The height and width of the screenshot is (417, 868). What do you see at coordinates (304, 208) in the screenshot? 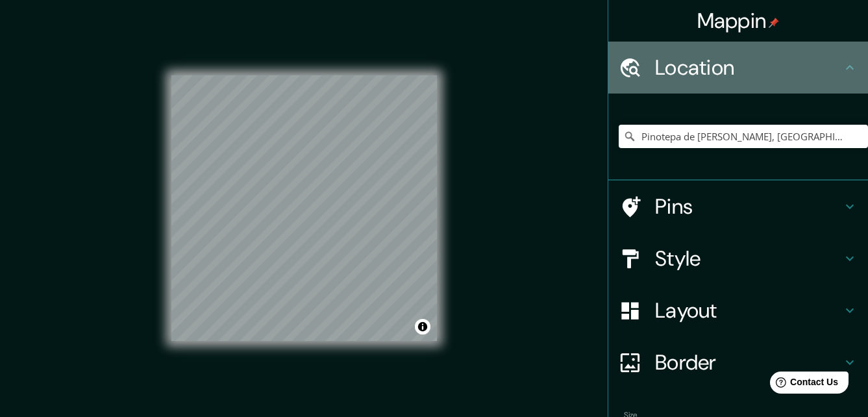
I see `canvas: Map` at bounding box center [304, 208].